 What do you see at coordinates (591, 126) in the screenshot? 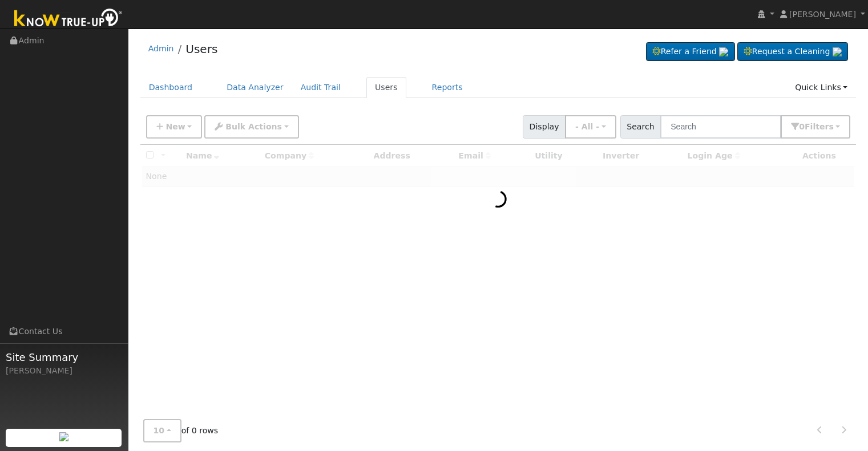
I see `button: - All -` at bounding box center [591, 126].